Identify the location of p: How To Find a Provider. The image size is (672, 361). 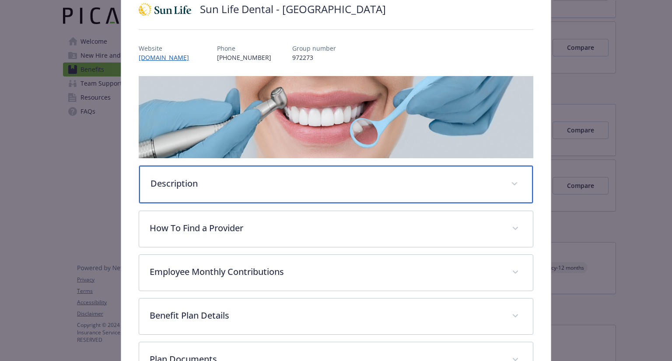
(325, 228).